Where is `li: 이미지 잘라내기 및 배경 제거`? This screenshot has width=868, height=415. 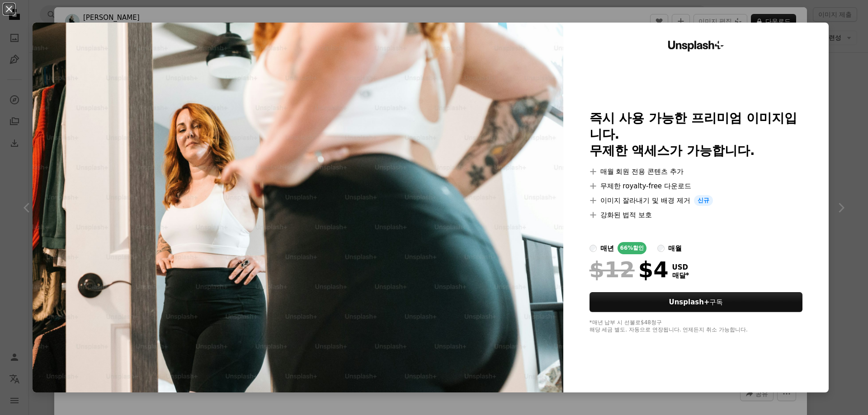
li: 이미지 잘라내기 및 배경 제거 is located at coordinates (696, 201).